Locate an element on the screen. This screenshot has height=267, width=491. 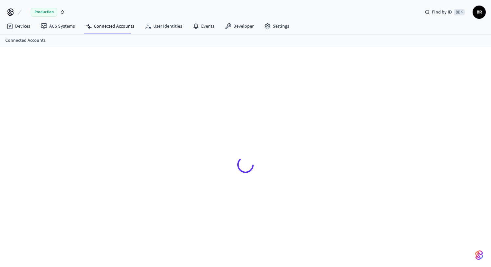
a: Developer is located at coordinates (239, 26).